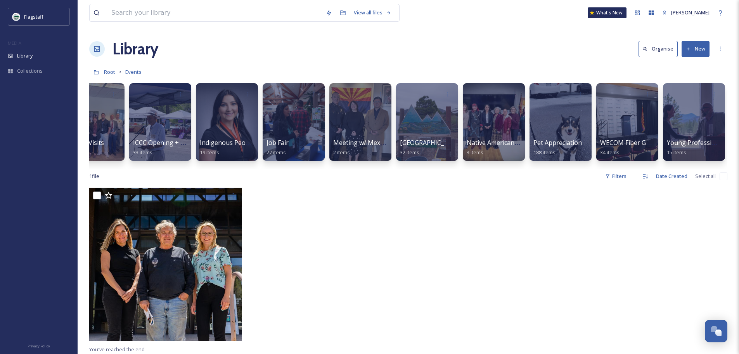  Describe the element at coordinates (610, 152) in the screenshot. I see `span: 34 items` at that location.